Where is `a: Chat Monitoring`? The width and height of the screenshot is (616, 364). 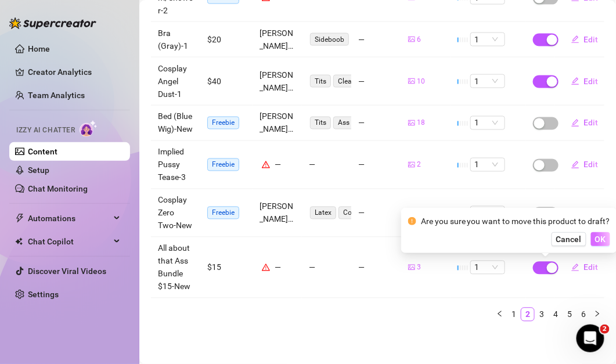 a: Chat Monitoring is located at coordinates (58, 188).